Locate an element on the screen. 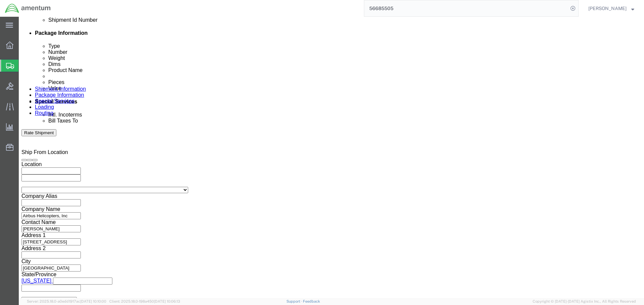 The image size is (644, 305). span: Client: 2025.18.0-198a450 is located at coordinates (145, 302).